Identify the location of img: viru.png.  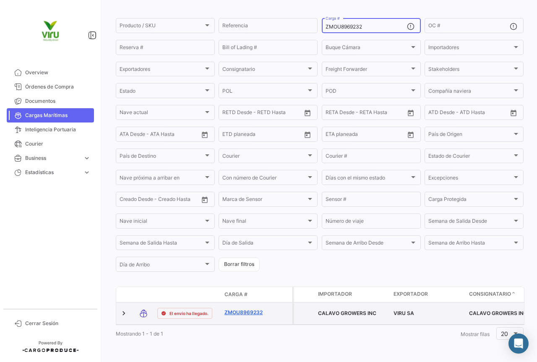
(50, 31).